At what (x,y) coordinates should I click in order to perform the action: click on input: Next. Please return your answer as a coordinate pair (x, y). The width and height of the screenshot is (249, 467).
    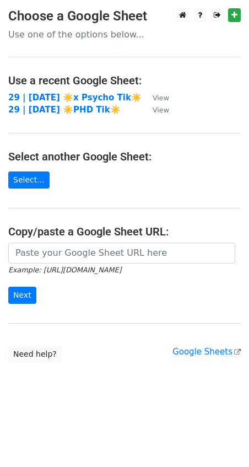
    Looking at the image, I should click on (22, 295).